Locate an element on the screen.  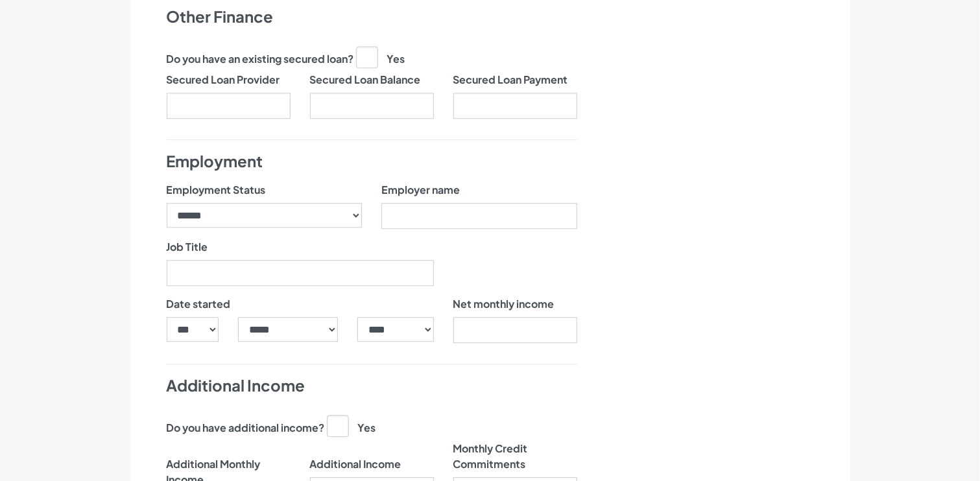
label: Employer name is located at coordinates (420, 190).